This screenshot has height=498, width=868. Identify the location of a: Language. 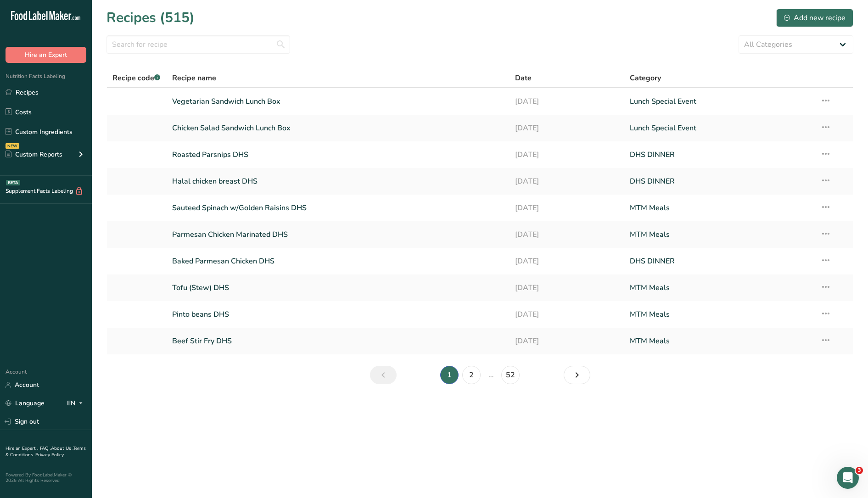
(25, 403).